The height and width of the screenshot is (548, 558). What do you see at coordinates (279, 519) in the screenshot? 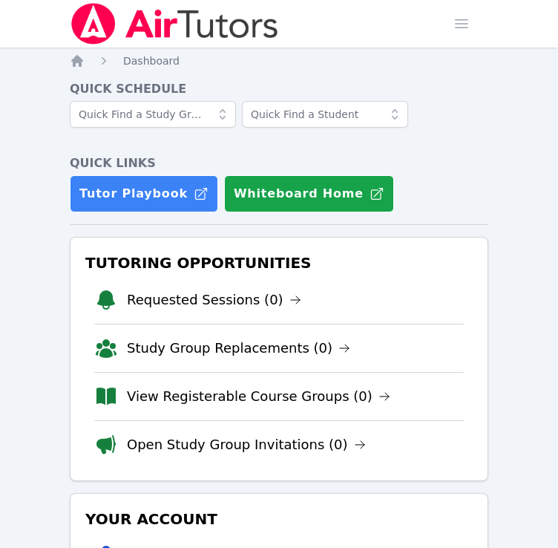
I see `h3: Your Account` at bounding box center [279, 519].